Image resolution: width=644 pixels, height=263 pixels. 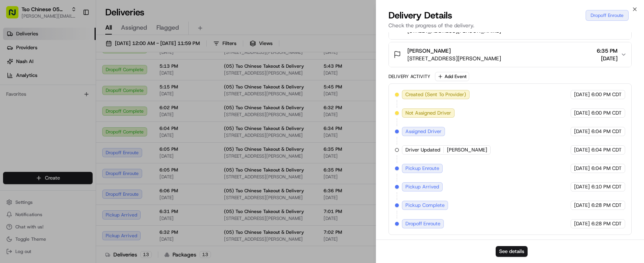 What do you see at coordinates (420, 15) in the screenshot?
I see `span: Delivery Details` at bounding box center [420, 15].